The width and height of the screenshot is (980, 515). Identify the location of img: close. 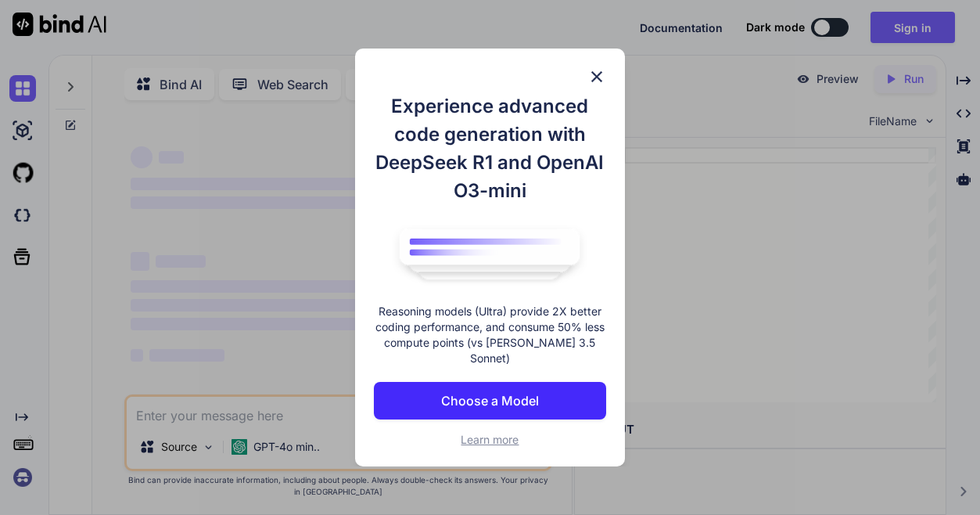
(597, 77).